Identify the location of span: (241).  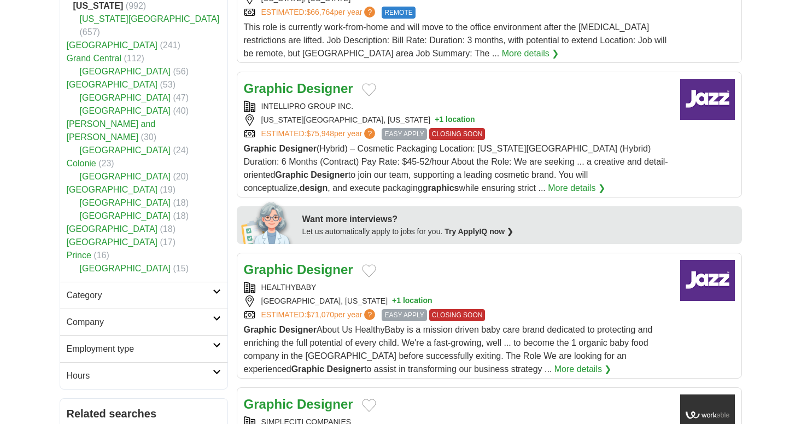
(170, 45).